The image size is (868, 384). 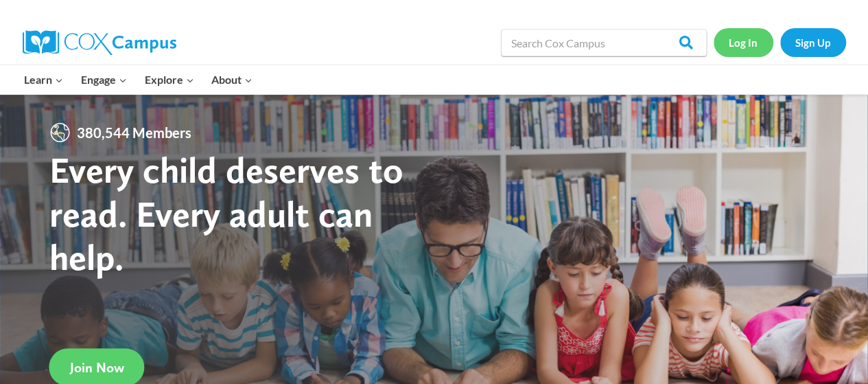 What do you see at coordinates (232, 79) in the screenshot?
I see `button: Child menu of About` at bounding box center [232, 79].